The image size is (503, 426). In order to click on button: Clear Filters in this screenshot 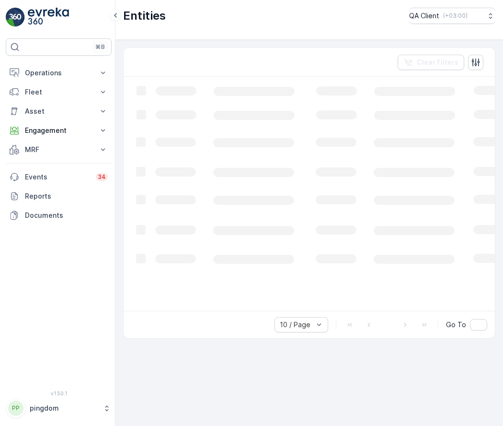, I will do `click(431, 62)`.